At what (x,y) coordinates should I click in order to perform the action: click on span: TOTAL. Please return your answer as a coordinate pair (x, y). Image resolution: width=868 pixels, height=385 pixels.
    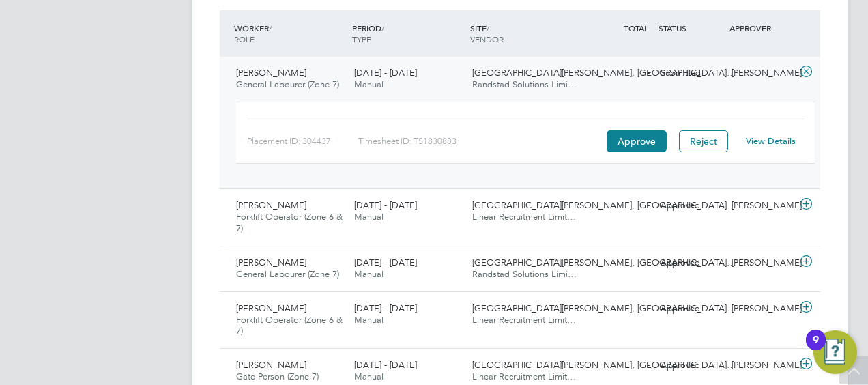
    Looking at the image, I should click on (636, 28).